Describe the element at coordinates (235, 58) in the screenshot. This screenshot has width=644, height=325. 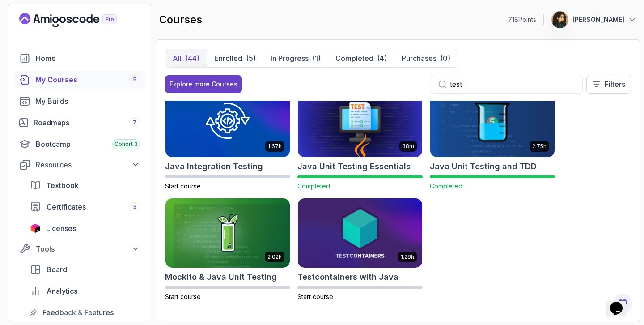
I see `button: Enrolled(5)` at that location.